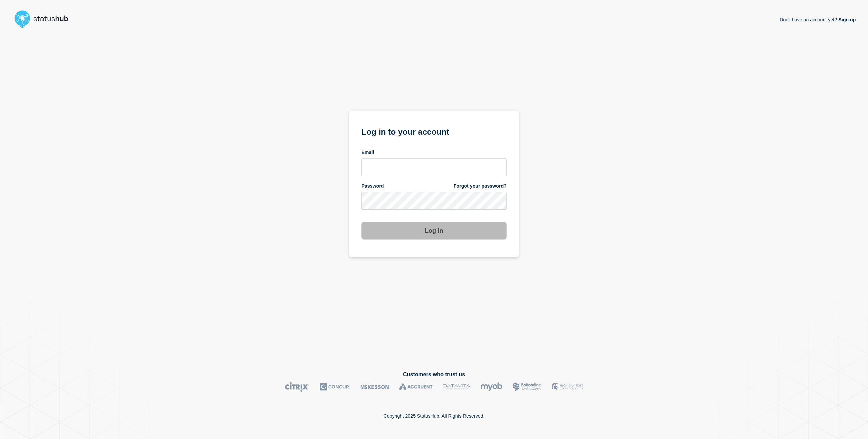 The image size is (868, 439). Describe the element at coordinates (44, 19) in the screenshot. I see `img: StatusHub logo` at that location.